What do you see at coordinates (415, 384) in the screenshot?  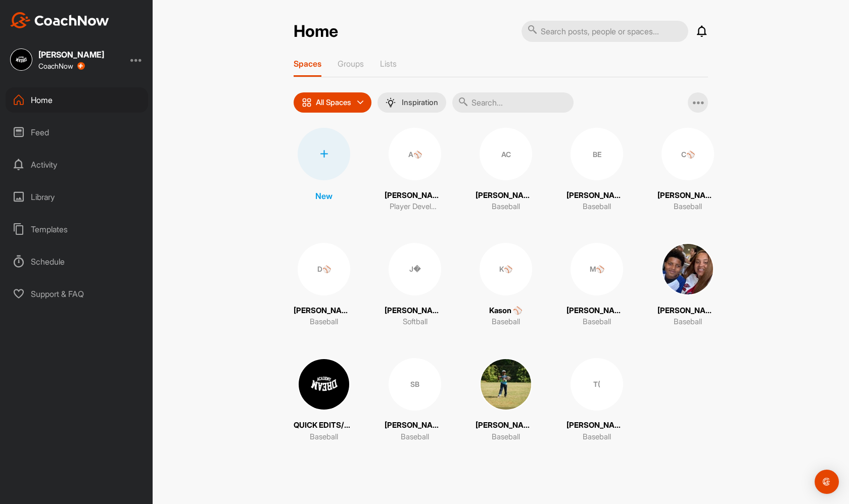 I see `div: SB` at bounding box center [415, 384].